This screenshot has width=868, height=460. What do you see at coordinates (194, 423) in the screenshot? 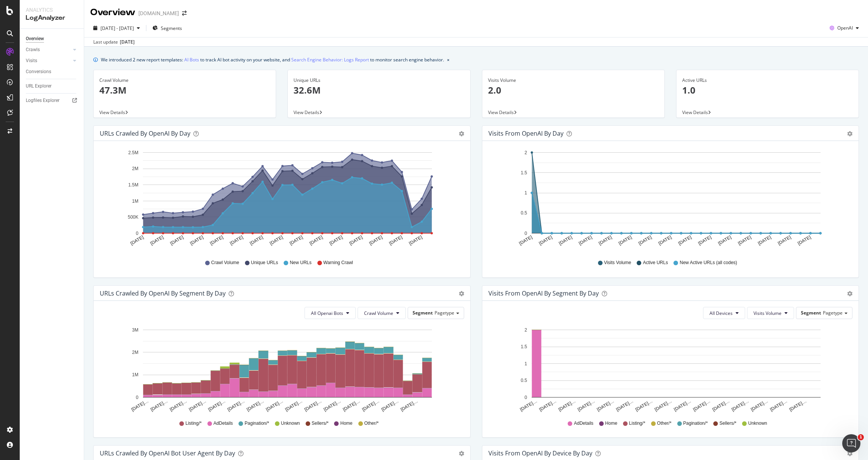
I see `span: Listing/*` at bounding box center [194, 423].